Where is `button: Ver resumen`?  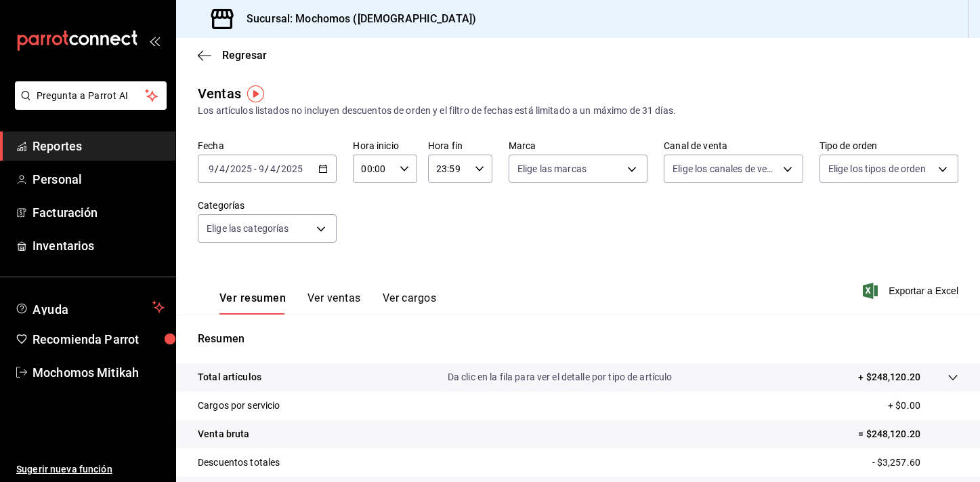 button: Ver resumen is located at coordinates (253, 303).